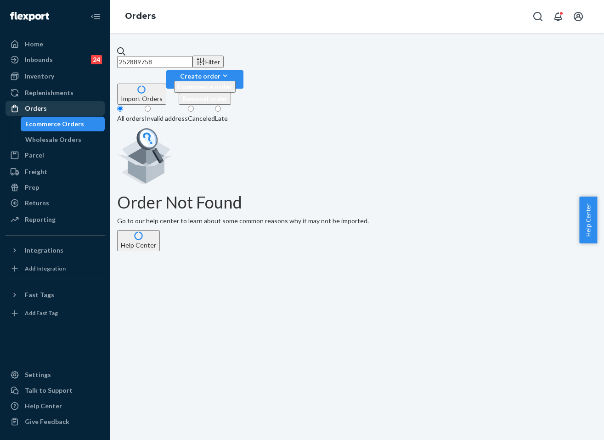 The width and height of the screenshot is (604, 440). Describe the element at coordinates (357, 203) in the screenshot. I see `h1: Order Not Found` at that location.